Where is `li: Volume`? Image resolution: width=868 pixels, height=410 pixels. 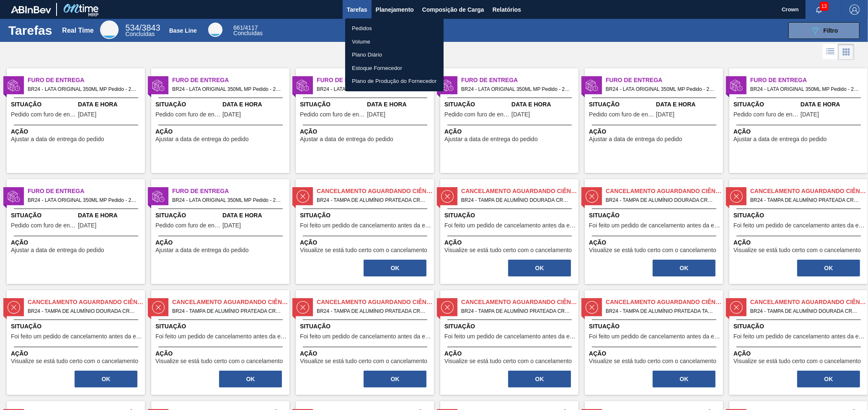 li: Volume is located at coordinates (394, 42).